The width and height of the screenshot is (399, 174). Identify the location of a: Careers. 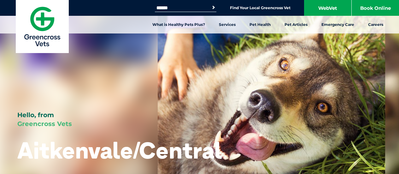
(375, 25).